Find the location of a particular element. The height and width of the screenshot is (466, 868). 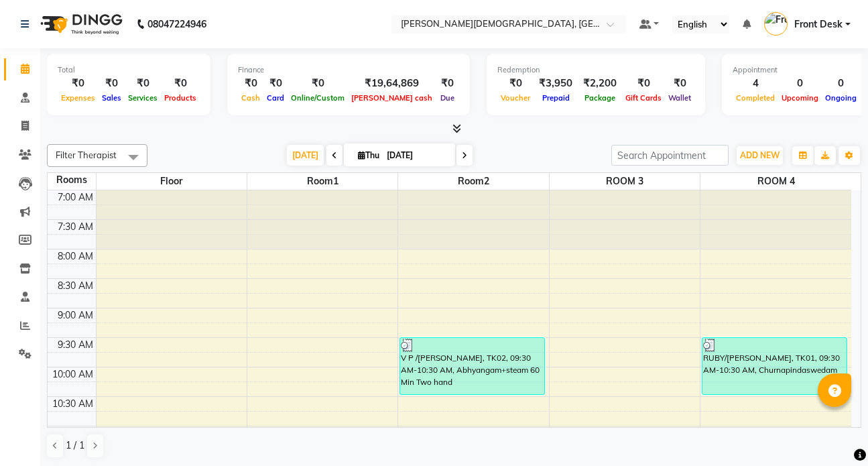

div: 7:00 AM is located at coordinates (75, 197).